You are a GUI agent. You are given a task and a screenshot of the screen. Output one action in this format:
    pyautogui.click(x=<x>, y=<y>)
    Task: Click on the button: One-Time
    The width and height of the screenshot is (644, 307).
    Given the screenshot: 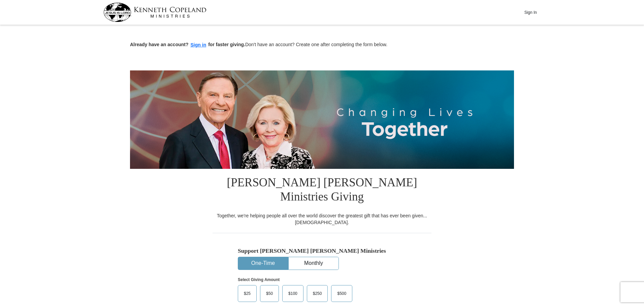 What is the action you would take?
    pyautogui.click(x=263, y=263)
    